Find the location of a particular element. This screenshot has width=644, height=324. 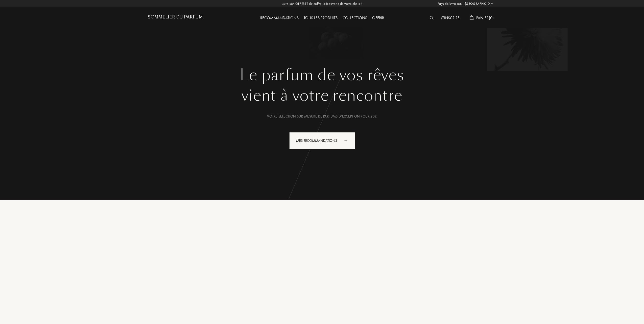

span: Panier ( 0 ) is located at coordinates (485, 17).